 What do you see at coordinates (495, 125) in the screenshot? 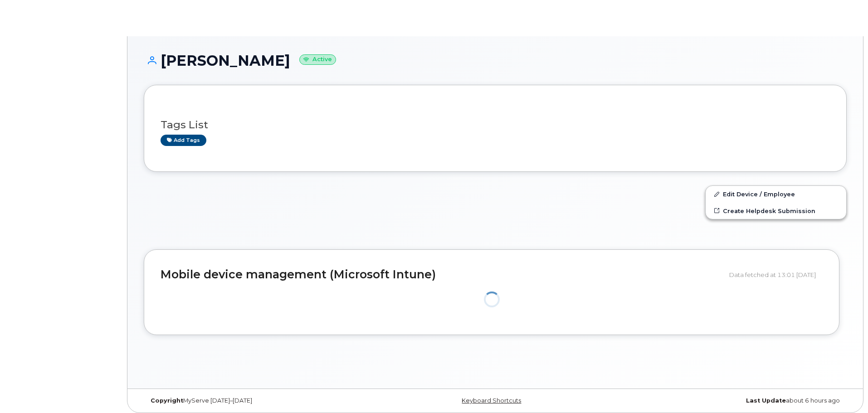
I see `h3: Tags List` at bounding box center [495, 125].